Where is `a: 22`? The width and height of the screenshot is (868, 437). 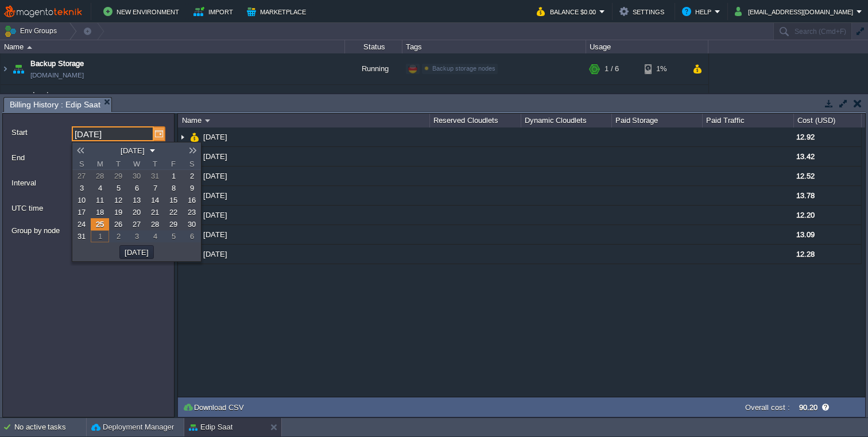 a: 22 is located at coordinates (173, 212).